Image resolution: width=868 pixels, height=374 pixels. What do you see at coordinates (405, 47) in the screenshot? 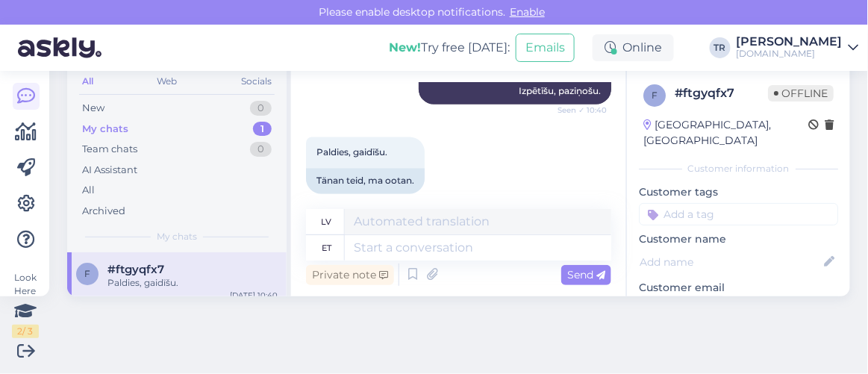
I see `b: New!` at bounding box center [405, 47].